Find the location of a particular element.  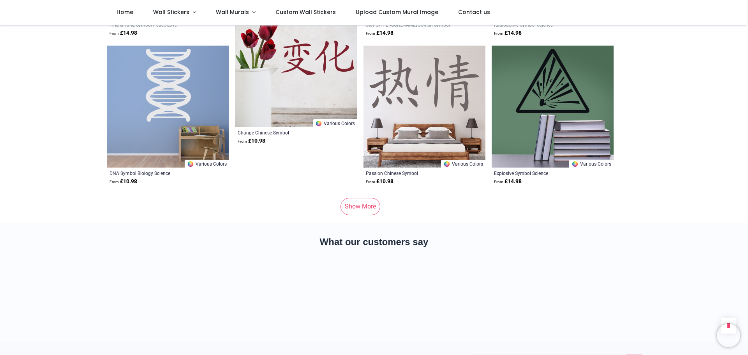

a: Change Chinese Symbol is located at coordinates (284, 133).